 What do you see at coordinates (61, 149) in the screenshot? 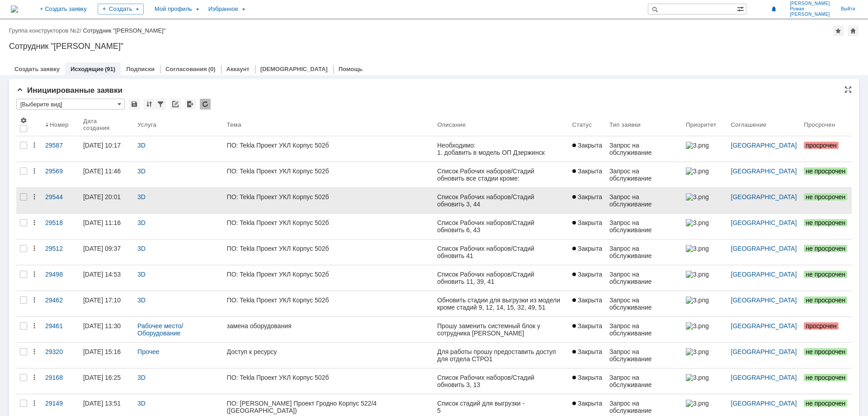
I see `a: 29587` at bounding box center [61, 149].